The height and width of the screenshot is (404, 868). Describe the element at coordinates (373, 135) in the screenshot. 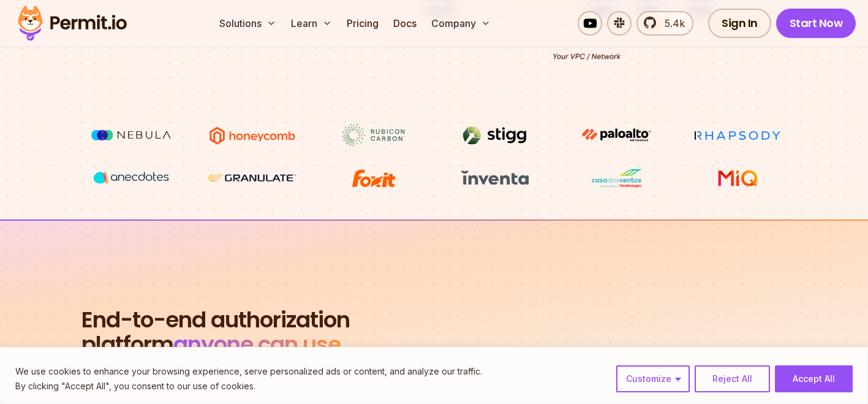

I see `img: Rubicon` at that location.